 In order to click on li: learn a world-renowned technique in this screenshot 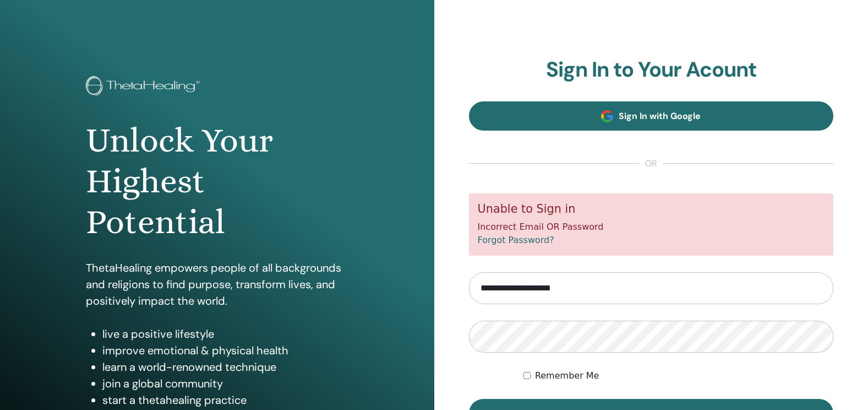, I will do `click(225, 367)`.